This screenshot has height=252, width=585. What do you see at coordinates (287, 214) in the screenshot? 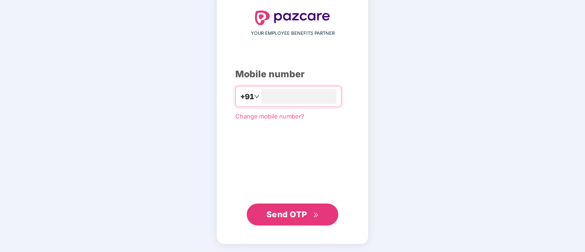
I see `span: Send OTP` at bounding box center [287, 214].